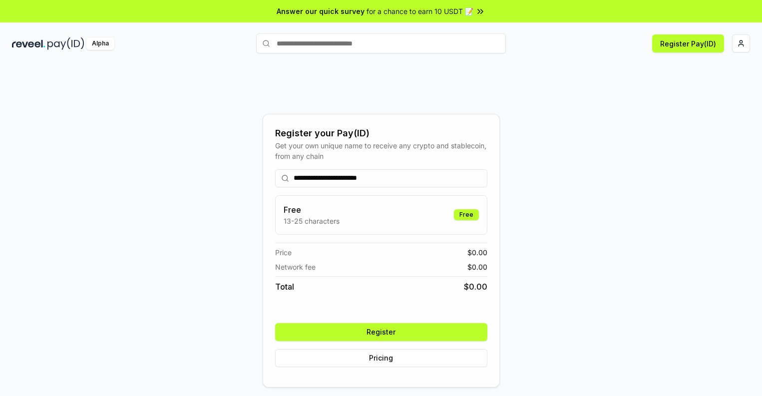  What do you see at coordinates (100, 43) in the screenshot?
I see `div: Alpha` at bounding box center [100, 43].